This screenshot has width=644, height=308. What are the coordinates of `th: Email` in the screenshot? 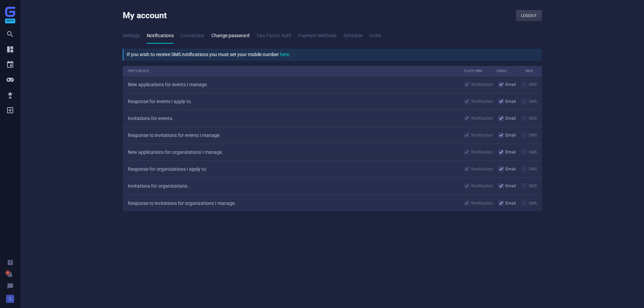 It's located at (502, 71).